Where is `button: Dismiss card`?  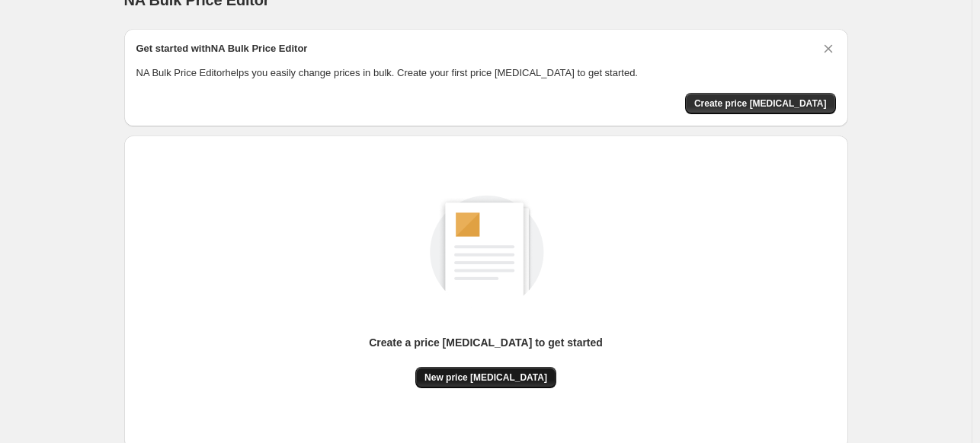
button: Dismiss card is located at coordinates (828, 49).